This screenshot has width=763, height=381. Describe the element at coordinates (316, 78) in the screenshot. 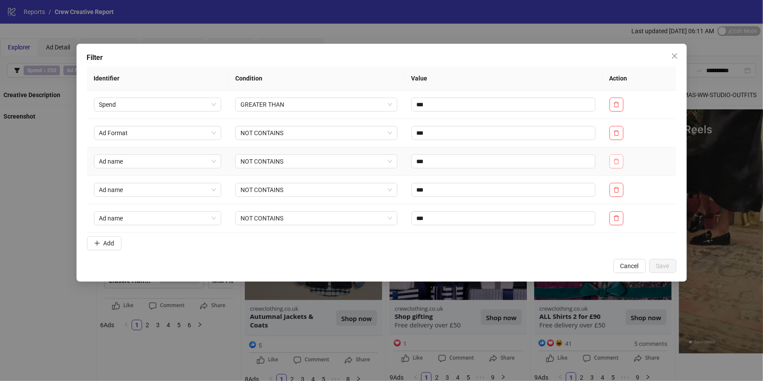

I see `th: Condition` at that location.